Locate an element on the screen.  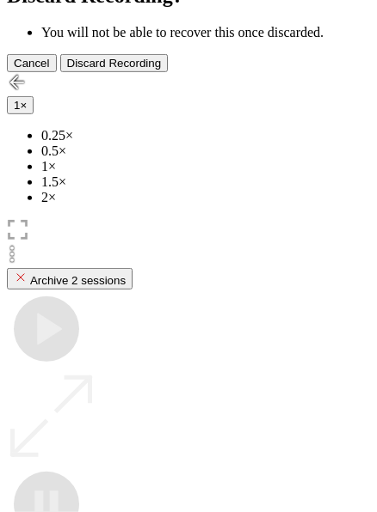
li: You will not be able to recover this once discarded. is located at coordinates (205, 33).